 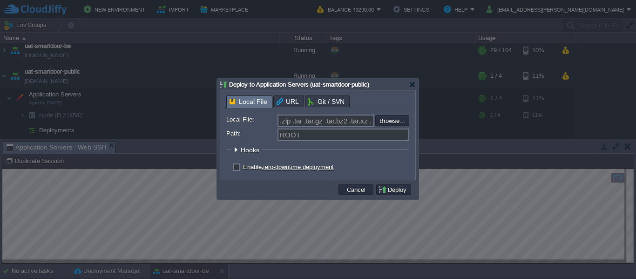 I want to click on label: Path:, so click(x=252, y=133).